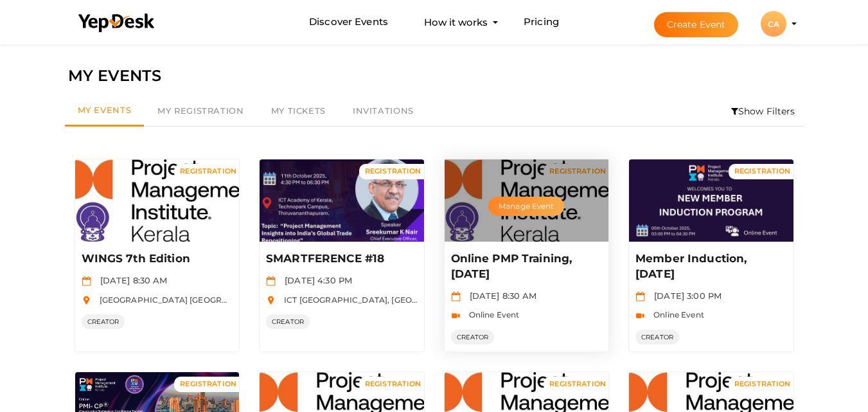 The image size is (868, 412). Describe the element at coordinates (348, 22) in the screenshot. I see `a: Discover Events` at that location.